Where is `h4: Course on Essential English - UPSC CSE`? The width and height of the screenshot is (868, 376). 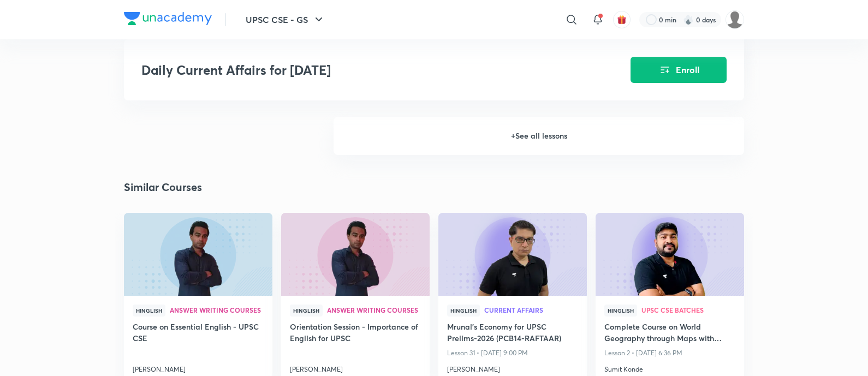 h4: Course on Essential English - UPSC CSE is located at coordinates (198, 334).